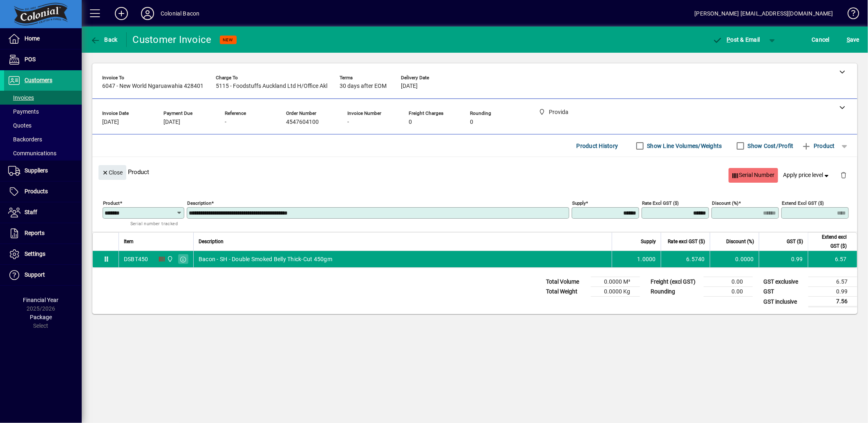  Describe the element at coordinates (35, 275) in the screenshot. I see `span: Support` at that location.